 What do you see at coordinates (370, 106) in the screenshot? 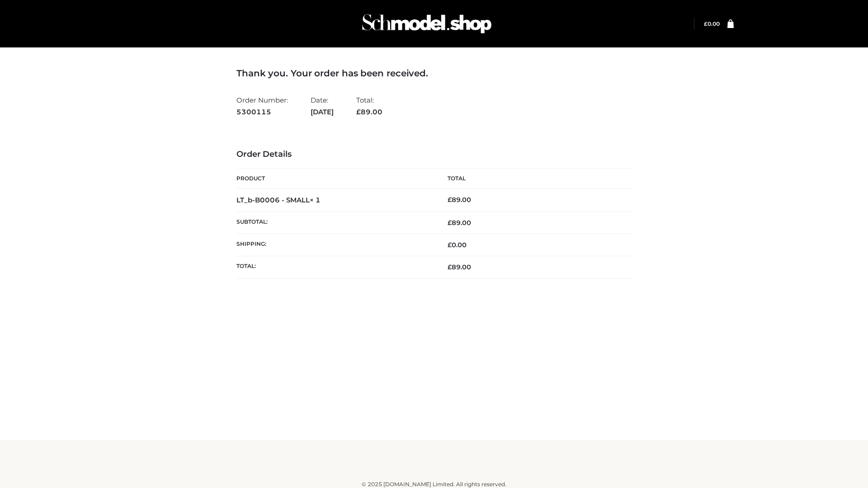
I see `li: Total:` at bounding box center [370, 106].